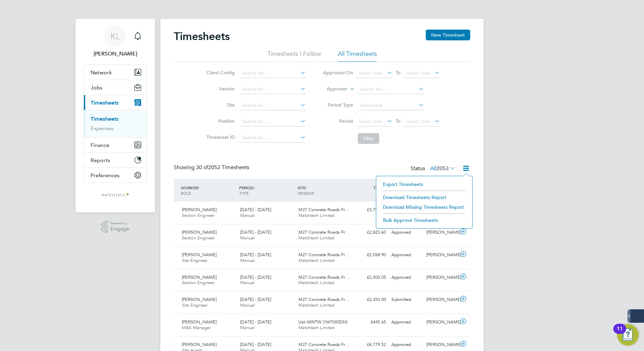 The width and height of the screenshot is (644, 351). I want to click on label: Client Config, so click(220, 73).